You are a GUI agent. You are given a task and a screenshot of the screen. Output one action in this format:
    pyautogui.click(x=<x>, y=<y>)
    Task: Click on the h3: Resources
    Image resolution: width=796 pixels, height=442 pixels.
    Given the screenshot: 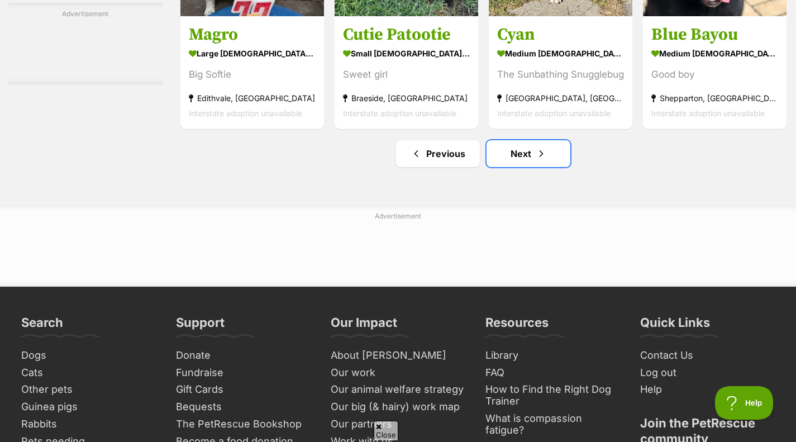 What is the action you would take?
    pyautogui.click(x=516, y=325)
    